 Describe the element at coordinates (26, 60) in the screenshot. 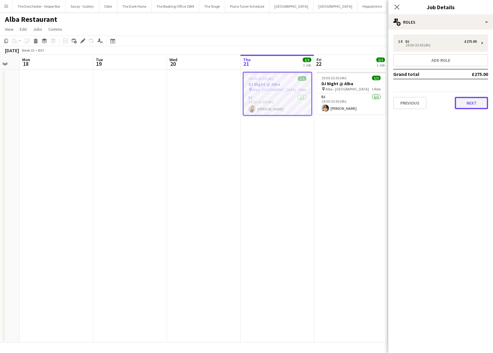

I see `span: Mon` at that location.